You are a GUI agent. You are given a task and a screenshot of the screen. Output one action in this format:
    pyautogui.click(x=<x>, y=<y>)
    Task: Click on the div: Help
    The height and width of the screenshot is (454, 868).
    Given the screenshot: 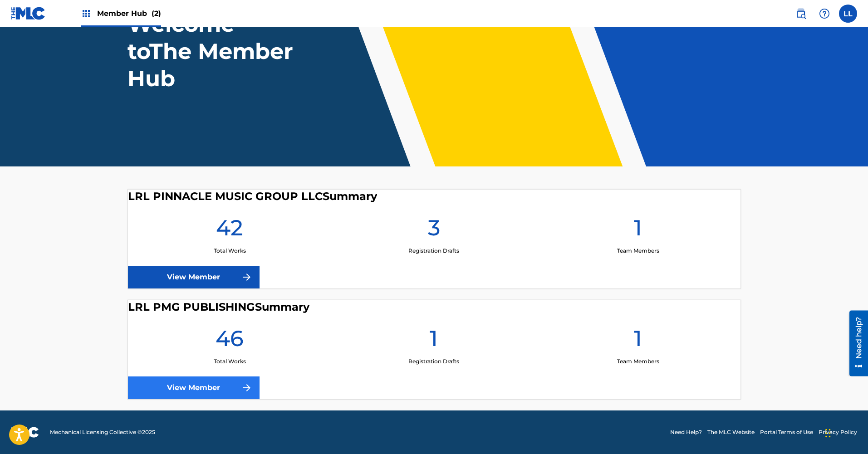 What is the action you would take?
    pyautogui.click(x=824, y=13)
    